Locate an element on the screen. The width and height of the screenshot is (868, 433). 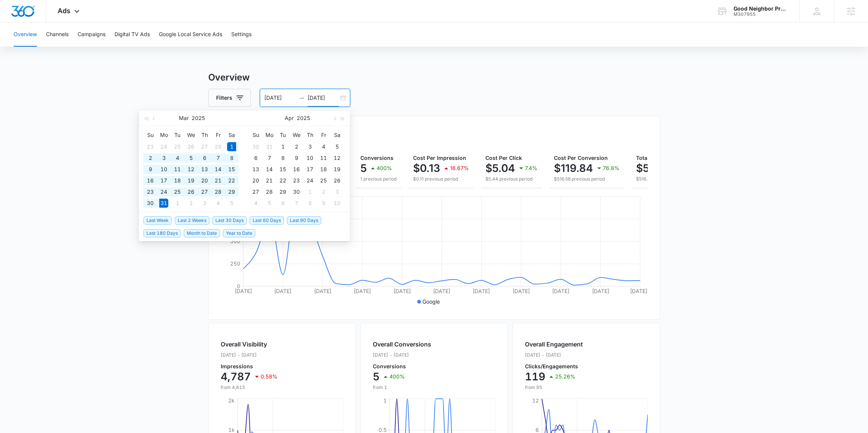
p: 119 is located at coordinates (535, 377).